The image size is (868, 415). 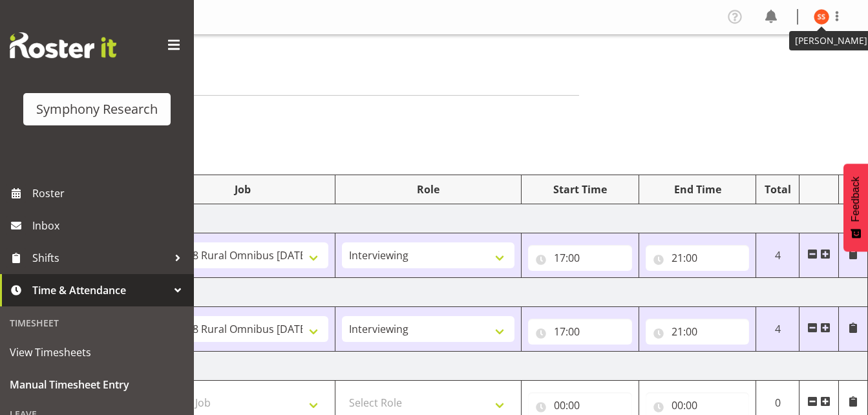 What do you see at coordinates (110, 226) in the screenshot?
I see `span: Inbox` at bounding box center [110, 226].